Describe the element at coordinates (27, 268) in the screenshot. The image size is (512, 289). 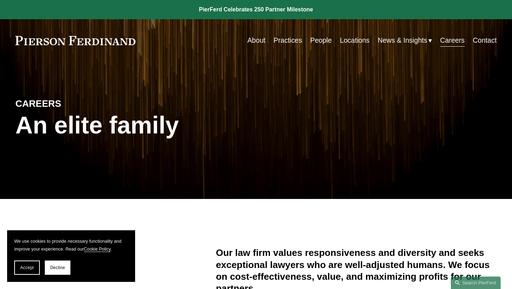
I see `button: Accept` at that location.